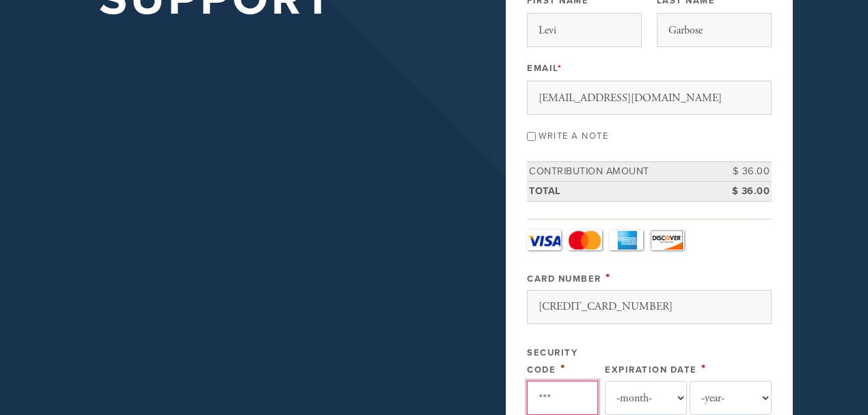 The width and height of the screenshot is (868, 415). I want to click on label: Card Number, so click(564, 279).